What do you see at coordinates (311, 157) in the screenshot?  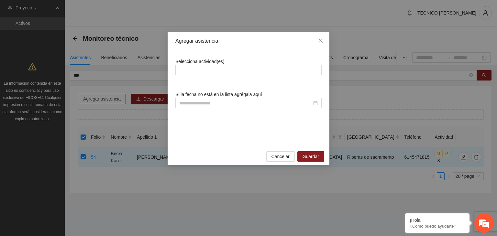 I see `button: Guardar` at bounding box center [311, 157].